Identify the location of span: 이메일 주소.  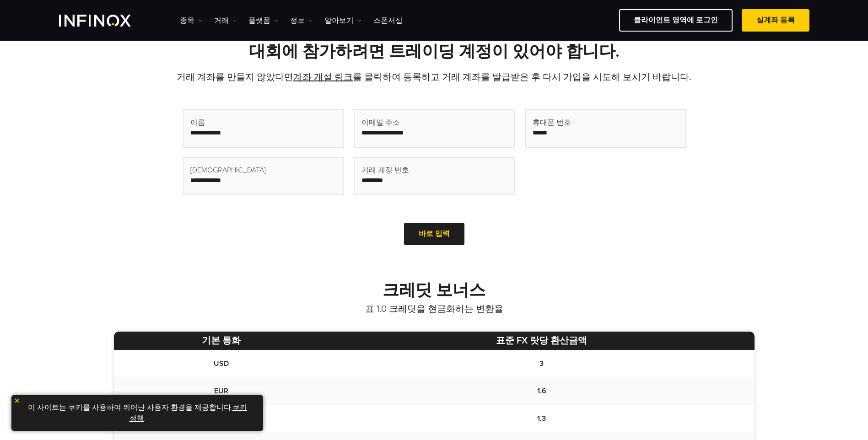
(381, 123).